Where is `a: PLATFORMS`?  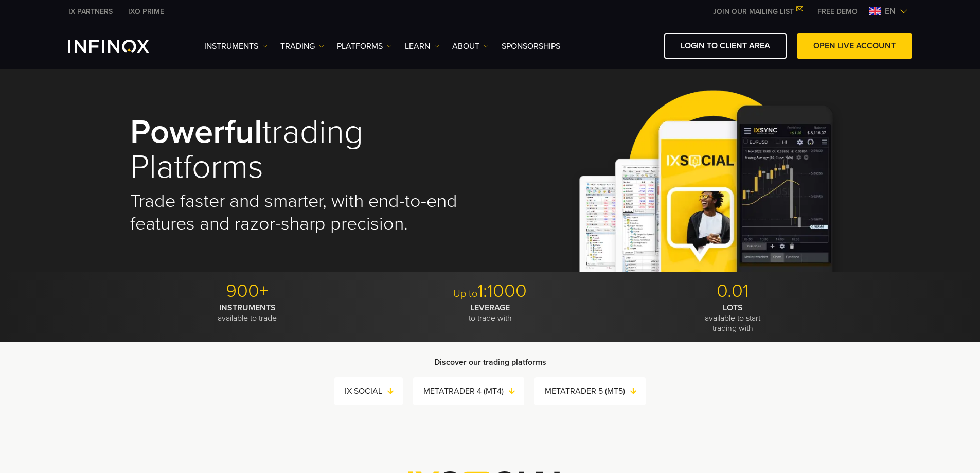
a: PLATFORMS is located at coordinates (364, 46).